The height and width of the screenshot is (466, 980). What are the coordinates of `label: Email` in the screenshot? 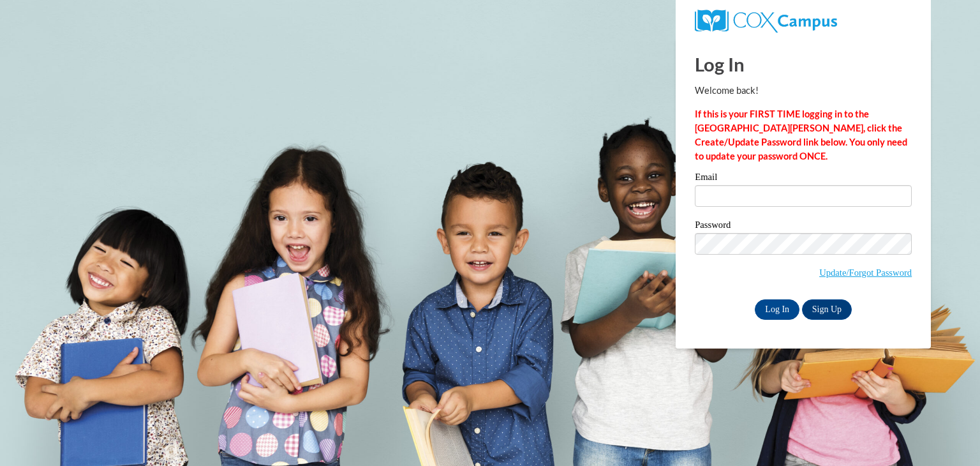 It's located at (803, 179).